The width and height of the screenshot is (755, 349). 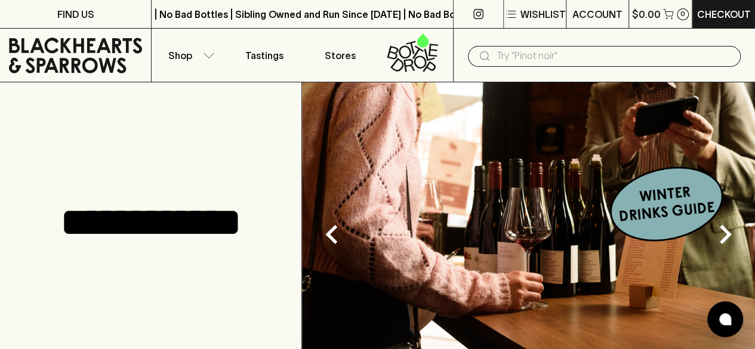 What do you see at coordinates (340, 56) in the screenshot?
I see `p: Stores` at bounding box center [340, 56].